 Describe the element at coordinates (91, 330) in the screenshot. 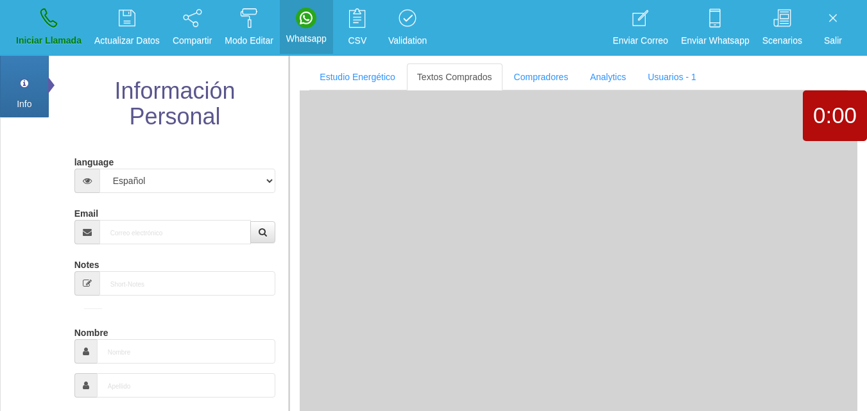

I see `label: Nombre` at that location.